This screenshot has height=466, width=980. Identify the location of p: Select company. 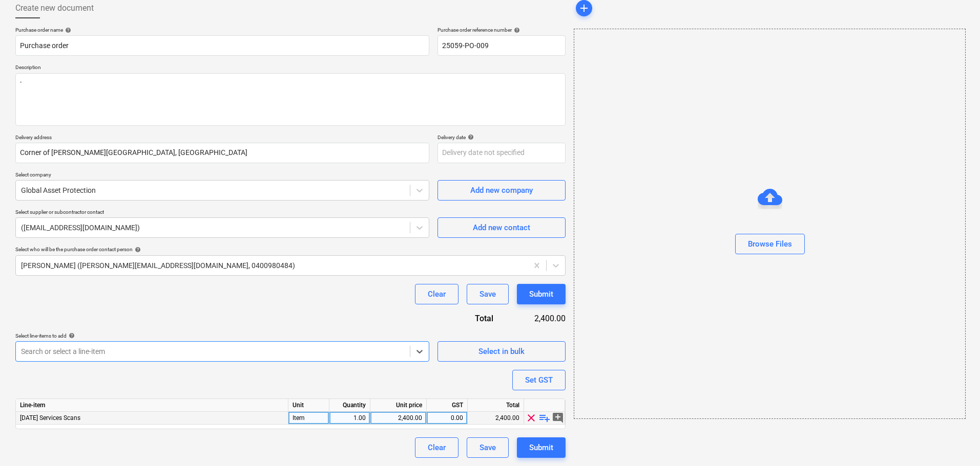
(223, 175).